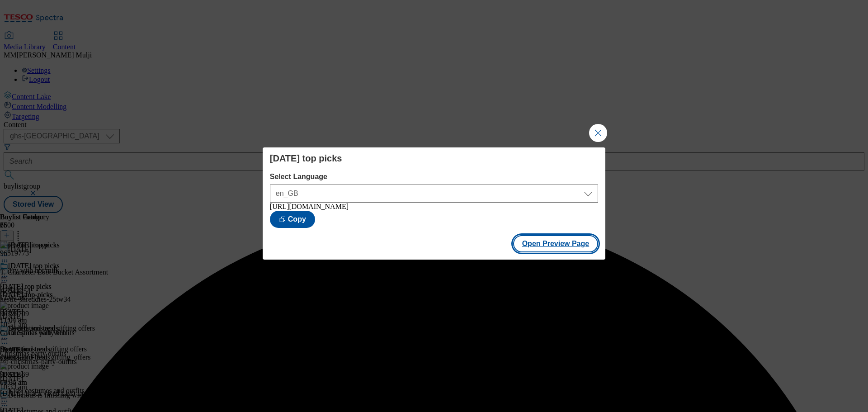 The image size is (868, 412). I want to click on div: Modal, so click(434, 204).